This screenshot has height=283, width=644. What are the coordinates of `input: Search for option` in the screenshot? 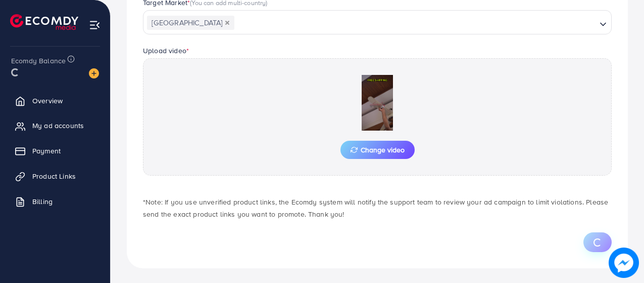 It's located at (415, 23).